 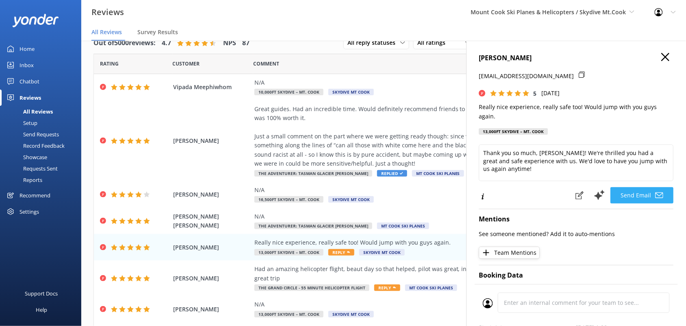 I want to click on div: 13,000ft Skydive – Mt. Cook, so click(x=514, y=131).